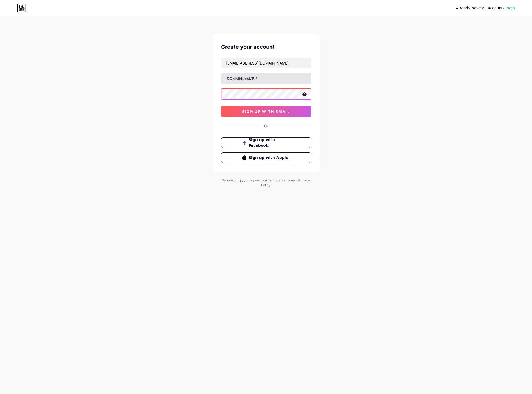  What do you see at coordinates (266, 142) in the screenshot?
I see `button: Sign up with Facebook` at bounding box center [266, 142].